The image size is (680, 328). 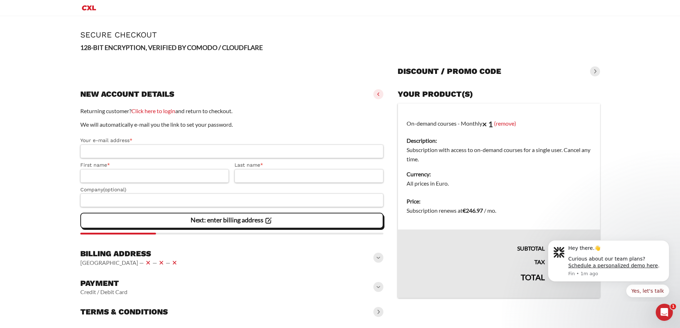 I want to click on h3: New account details, so click(x=127, y=94).